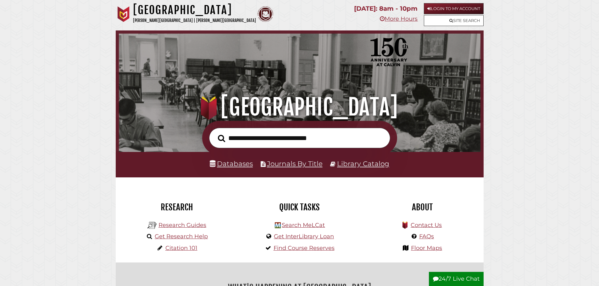 The height and width of the screenshot is (286, 599). What do you see at coordinates (182, 225) in the screenshot?
I see `a: Research Guides` at bounding box center [182, 225].